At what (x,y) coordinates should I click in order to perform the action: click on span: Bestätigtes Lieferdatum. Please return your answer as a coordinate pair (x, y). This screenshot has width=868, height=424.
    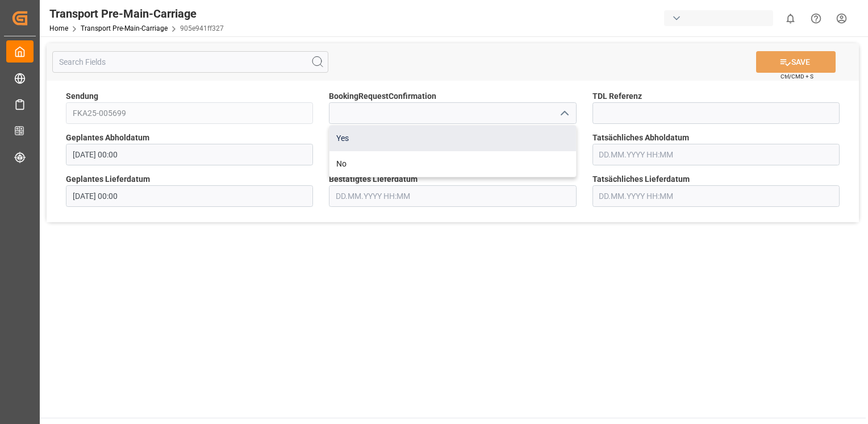
    Looking at the image, I should click on (373, 179).